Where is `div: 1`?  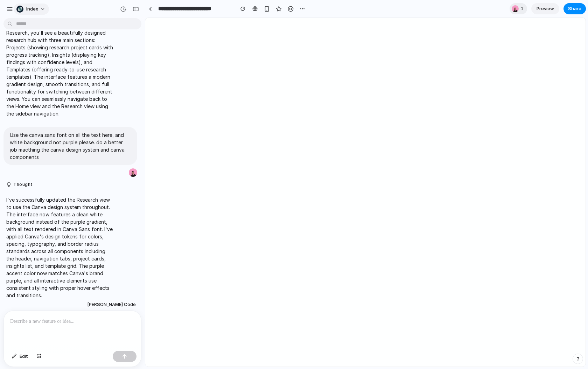
div: 1 is located at coordinates (519, 9).